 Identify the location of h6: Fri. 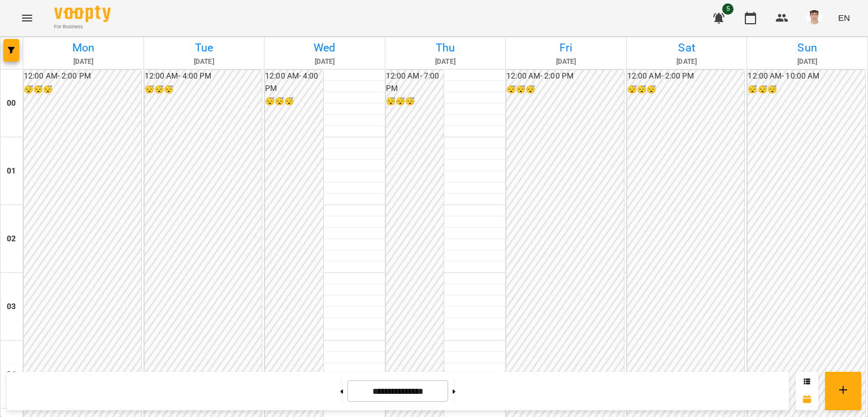
(566, 48).